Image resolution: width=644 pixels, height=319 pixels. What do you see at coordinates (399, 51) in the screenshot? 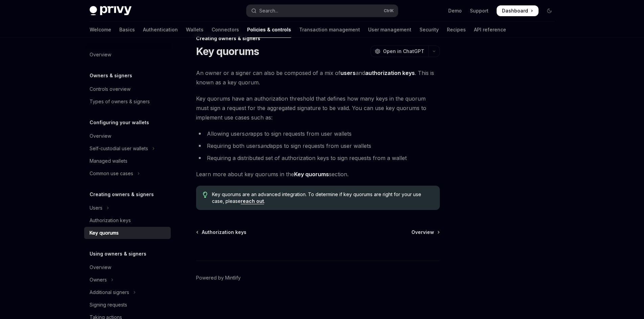
I see `button: Open in ChatGPT` at bounding box center [399, 51].